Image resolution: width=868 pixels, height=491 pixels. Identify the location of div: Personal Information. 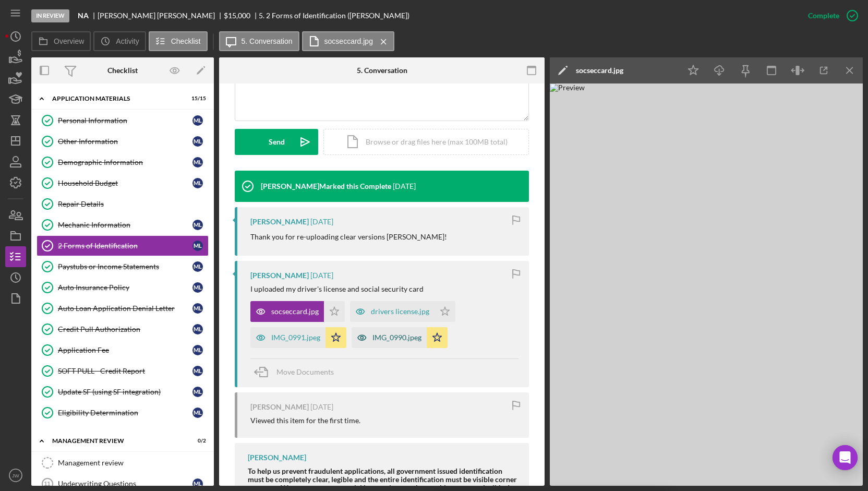
(125, 121).